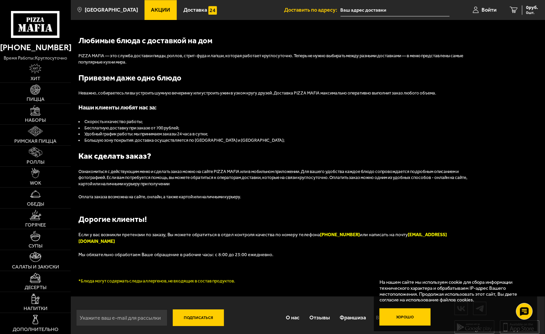 Image resolution: width=545 pixels, height=334 pixels. I want to click on span: Доставка, so click(195, 10).